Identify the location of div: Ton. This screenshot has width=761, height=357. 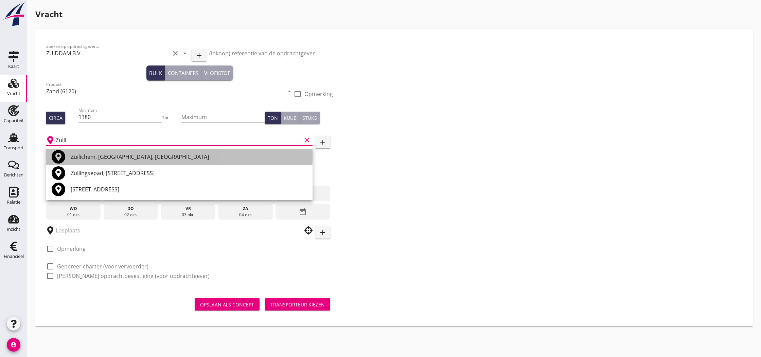
(273, 118).